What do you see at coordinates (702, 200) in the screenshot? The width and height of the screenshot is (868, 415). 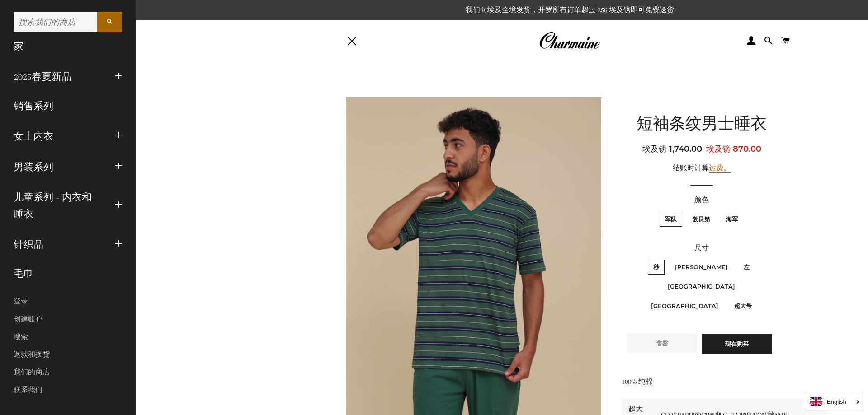 I see `font: 颜色` at bounding box center [702, 200].